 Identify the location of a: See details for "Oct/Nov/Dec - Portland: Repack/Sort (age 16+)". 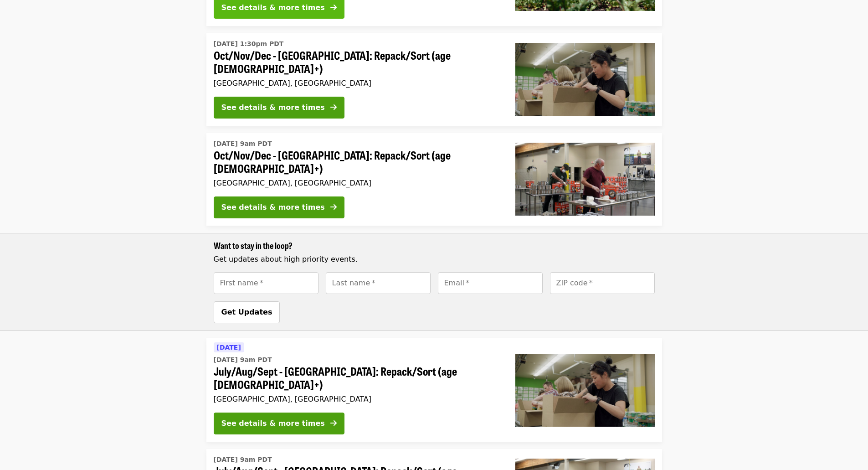
(434, 179).